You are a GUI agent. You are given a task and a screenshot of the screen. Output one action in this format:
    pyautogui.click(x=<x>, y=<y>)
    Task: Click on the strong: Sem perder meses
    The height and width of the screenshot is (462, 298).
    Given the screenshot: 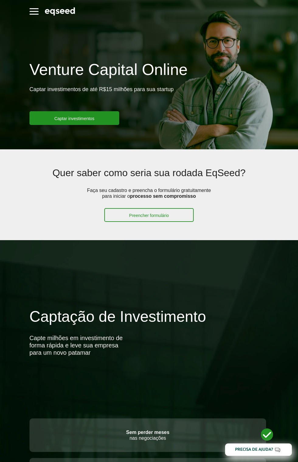 What is the action you would take?
    pyautogui.click(x=148, y=432)
    